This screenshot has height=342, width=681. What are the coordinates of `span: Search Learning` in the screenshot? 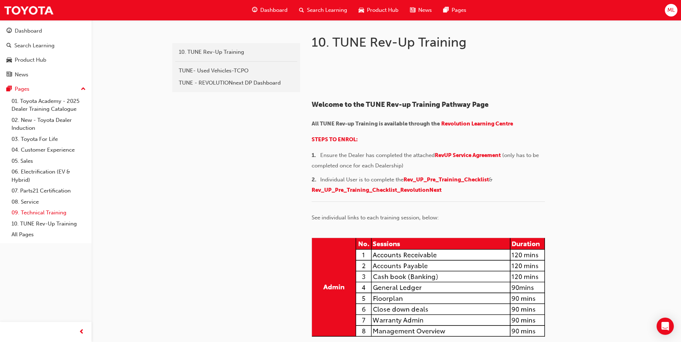 It's located at (327, 10).